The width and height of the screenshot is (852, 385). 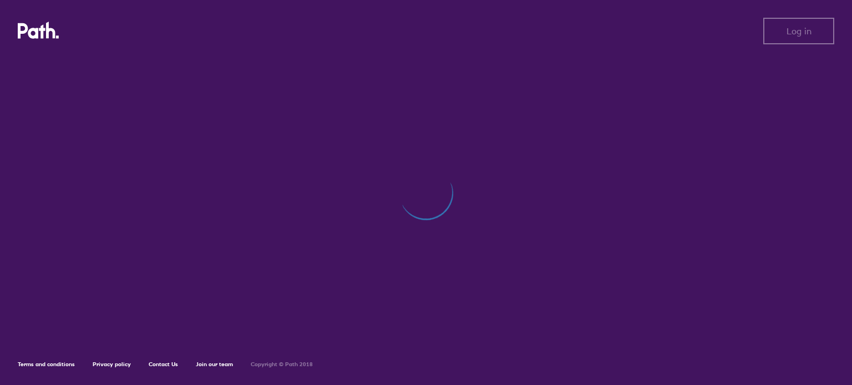 I want to click on button: Log in, so click(x=798, y=31).